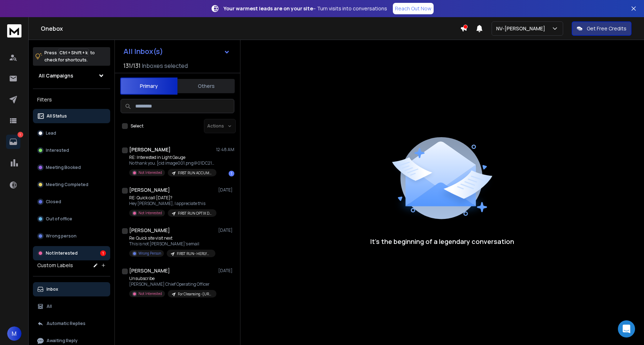 The width and height of the screenshot is (644, 345). I want to click on button: All Inbox(s), so click(177, 51).